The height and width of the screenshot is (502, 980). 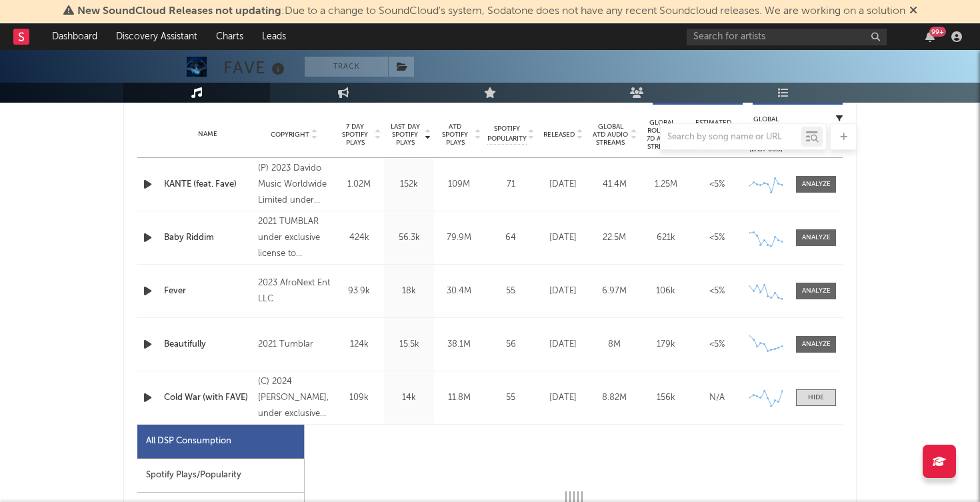 What do you see at coordinates (221, 475) in the screenshot?
I see `div: Spotify Plays/Popularity` at bounding box center [221, 475].